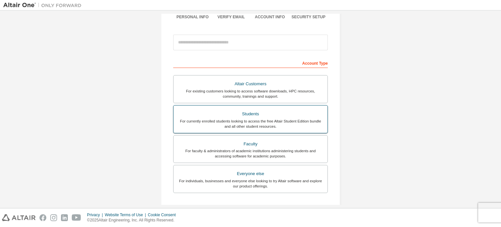 The image size is (501, 227). Describe the element at coordinates (163, 215) in the screenshot. I see `div: Cookie Consent` at that location.